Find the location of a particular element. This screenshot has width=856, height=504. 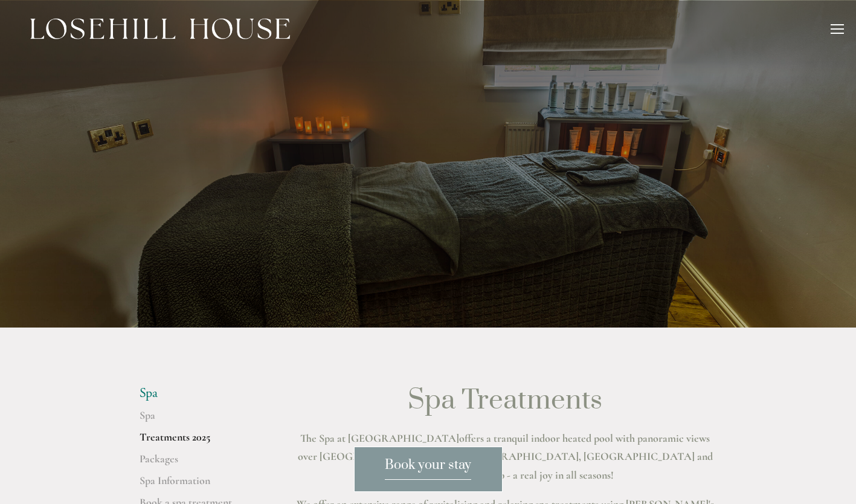

a: Spa is located at coordinates (197, 419).